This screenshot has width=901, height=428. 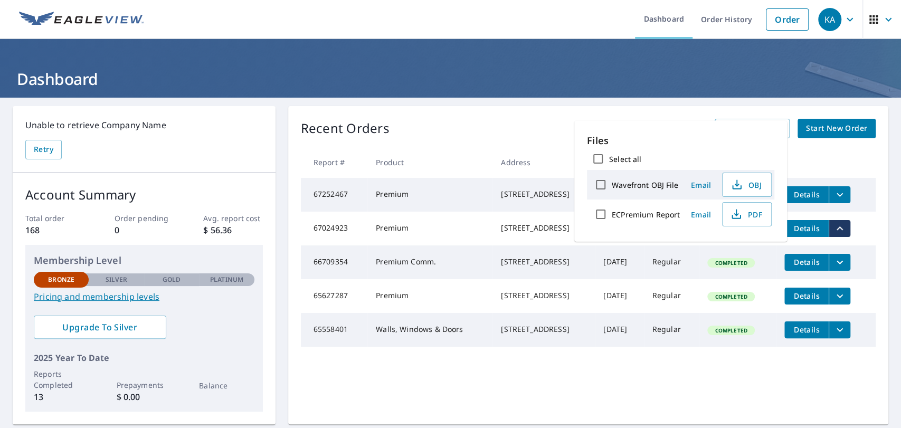 What do you see at coordinates (747, 214) in the screenshot?
I see `button: PDF` at bounding box center [747, 214].